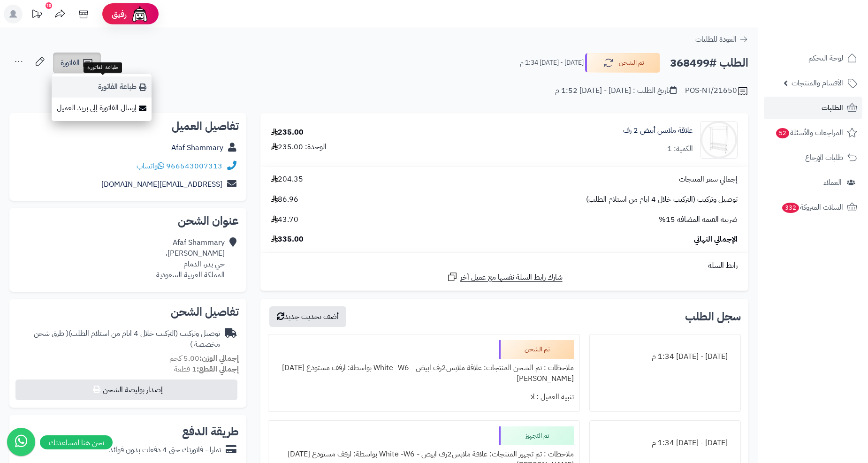 The height and width of the screenshot is (463, 868). I want to click on small: 5.00 كجم, so click(204, 358).